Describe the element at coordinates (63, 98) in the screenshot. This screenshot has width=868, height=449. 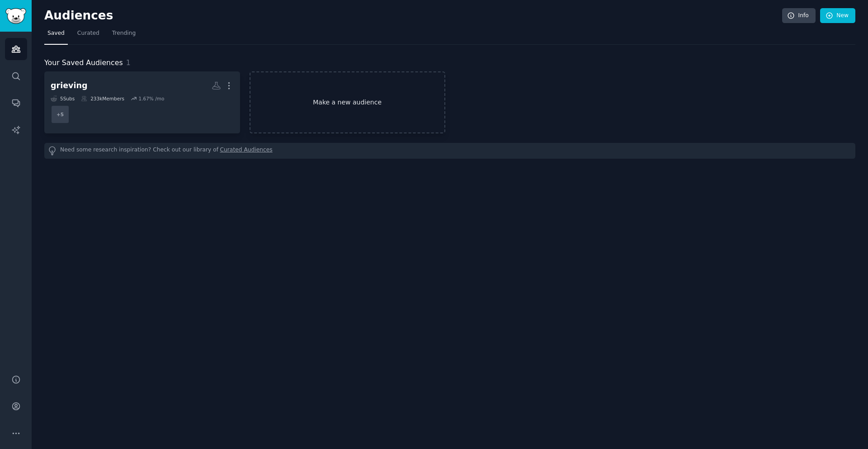
I see `div: 5 Sub s` at that location.